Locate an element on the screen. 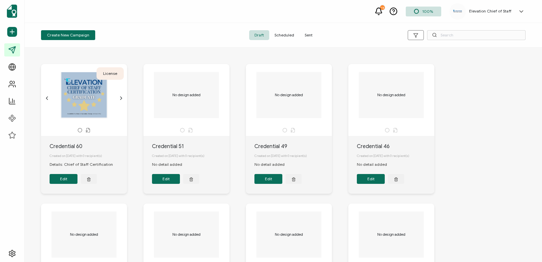 The width and height of the screenshot is (542, 262). img: 7e9373f2-6c46-43a7-b68d-1006cfb7e963.png is located at coordinates (457, 11).